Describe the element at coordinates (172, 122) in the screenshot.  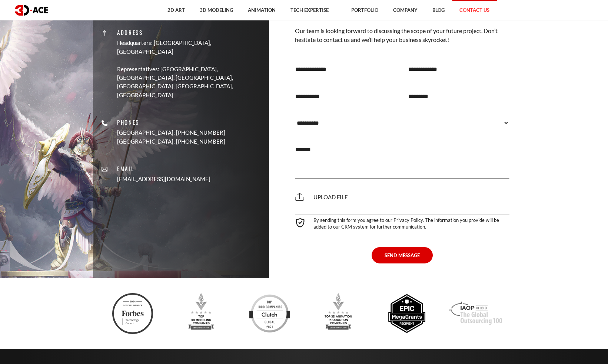
I see `p: Phones` at that location.